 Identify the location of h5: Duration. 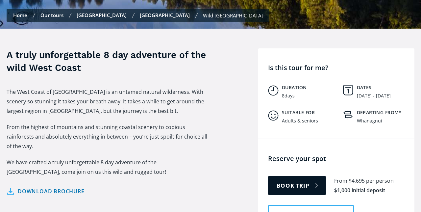
(309, 87).